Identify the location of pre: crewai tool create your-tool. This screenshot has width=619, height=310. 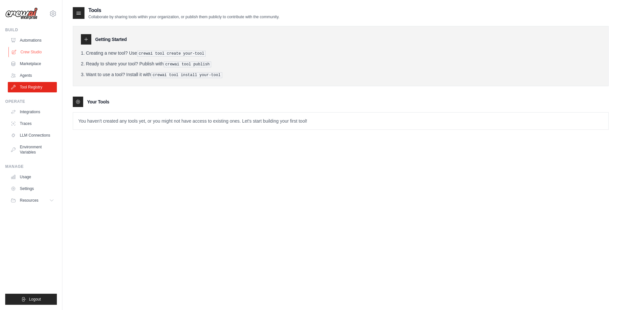
(171, 54).